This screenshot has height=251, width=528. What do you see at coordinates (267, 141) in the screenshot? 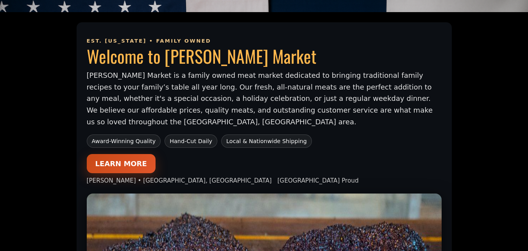
I see `span: Local & Nationwide Shipping` at bounding box center [267, 141].